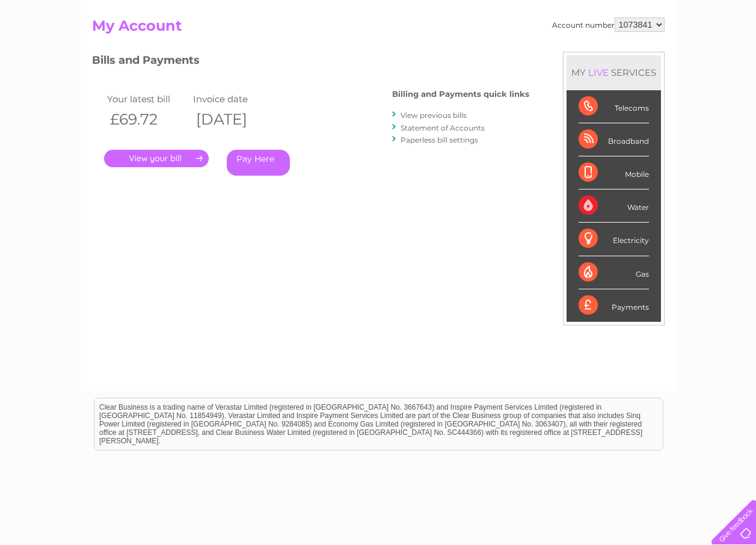 Image resolution: width=756 pixels, height=545 pixels. I want to click on h3: Bills and Payments, so click(310, 62).